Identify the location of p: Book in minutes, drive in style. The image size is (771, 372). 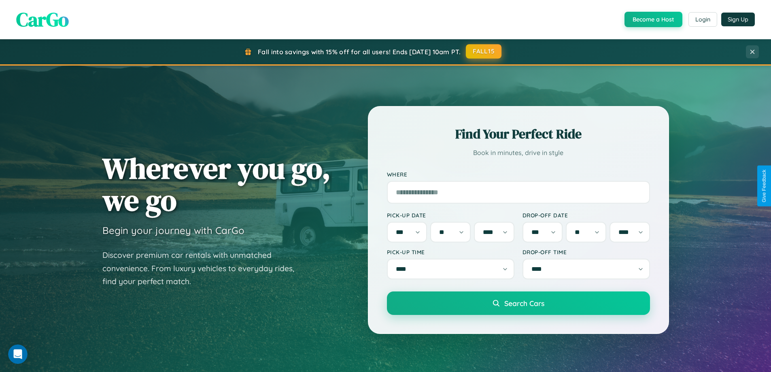
(519, 153).